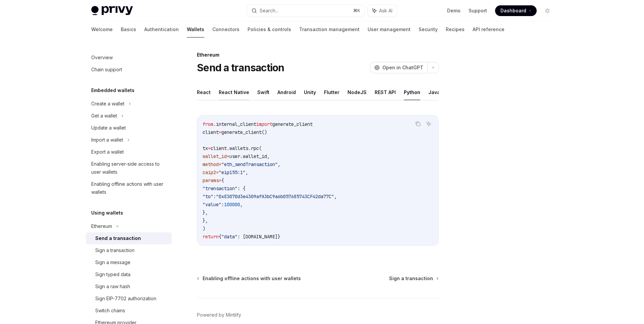 This screenshot has width=644, height=324. What do you see at coordinates (195, 29) in the screenshot?
I see `a: Wallets` at bounding box center [195, 29].